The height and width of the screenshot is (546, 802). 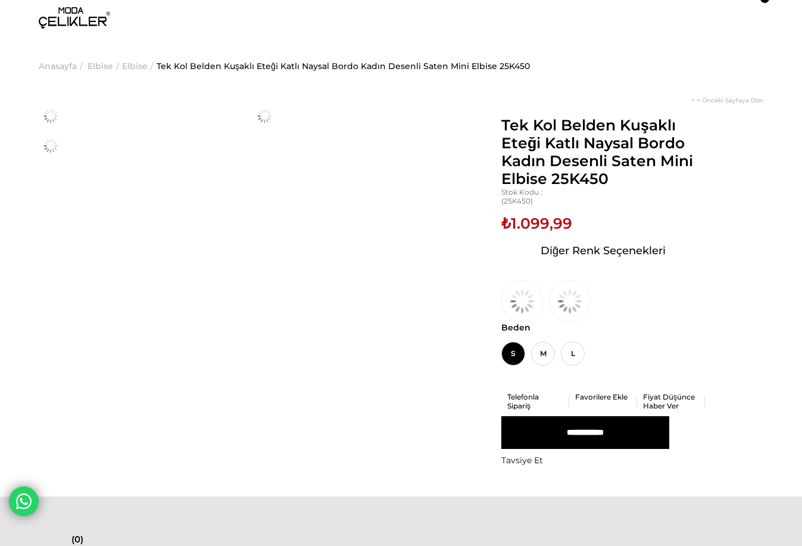 What do you see at coordinates (74, 18) in the screenshot?
I see `img: logo` at bounding box center [74, 18].